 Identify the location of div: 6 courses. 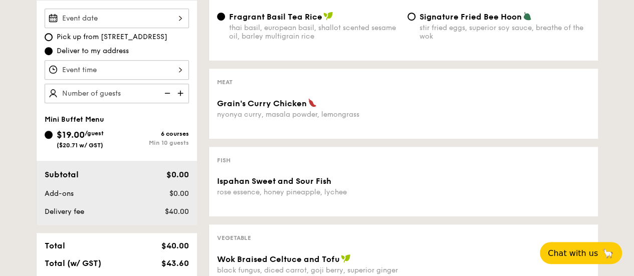
(153, 134).